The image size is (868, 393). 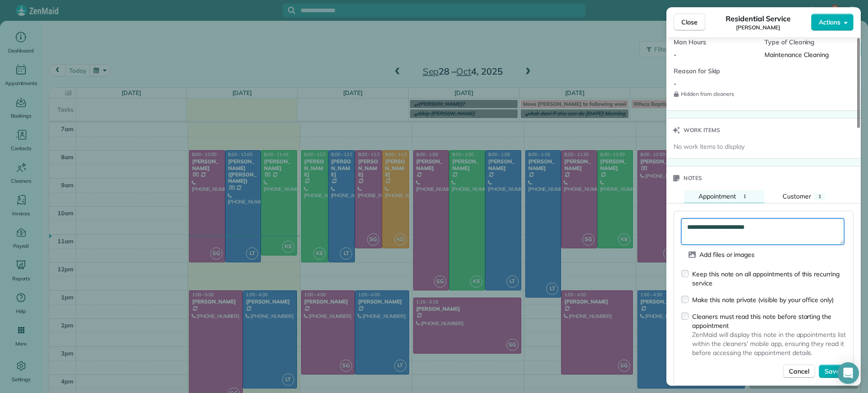 I want to click on span: Hidden from cleaners, so click(x=716, y=94).